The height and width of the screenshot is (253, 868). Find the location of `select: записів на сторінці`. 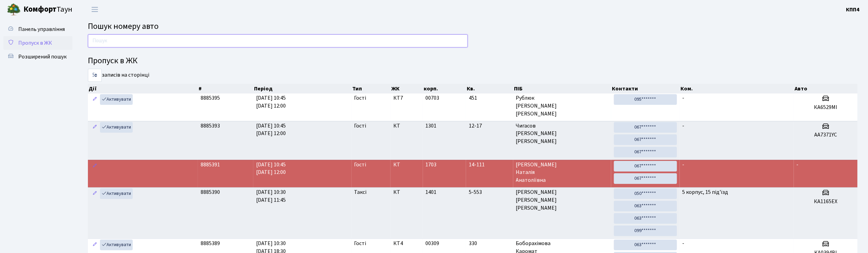

select: записів на сторінці is located at coordinates (95, 75).